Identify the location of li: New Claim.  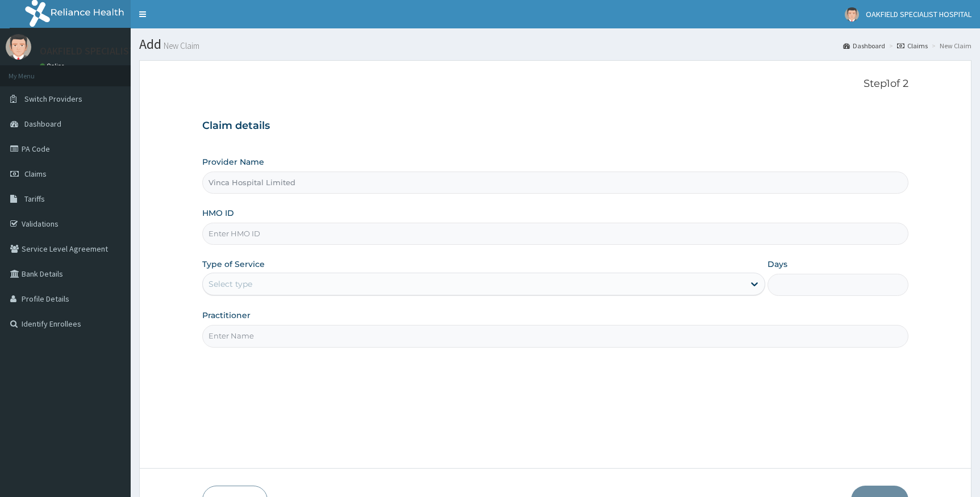
(950, 45).